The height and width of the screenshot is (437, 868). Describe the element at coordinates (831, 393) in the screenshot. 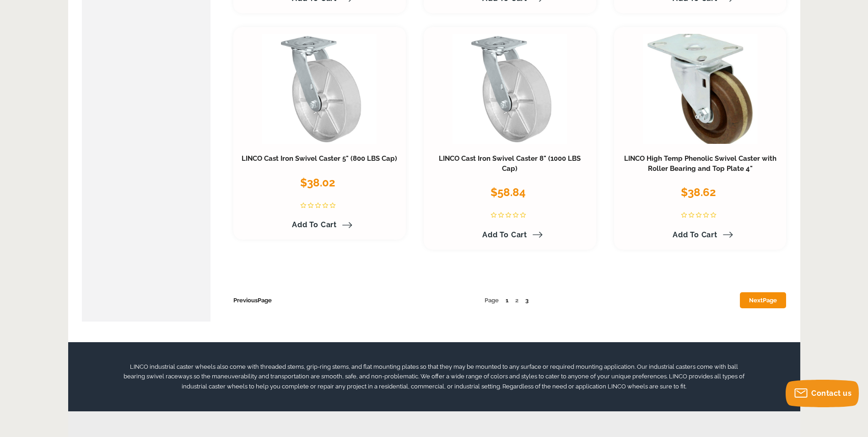

I see `span: Contact us` at that location.